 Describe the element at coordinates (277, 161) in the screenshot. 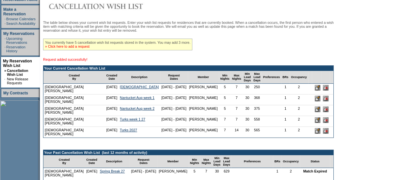

I see `td: BRs` at that location.